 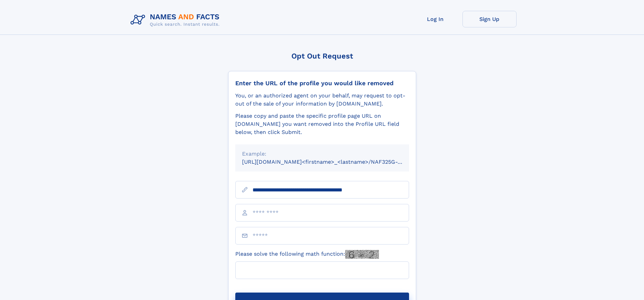 What do you see at coordinates (307, 255) in the screenshot?
I see `label: Please solve the following math function:` at bounding box center [307, 255].